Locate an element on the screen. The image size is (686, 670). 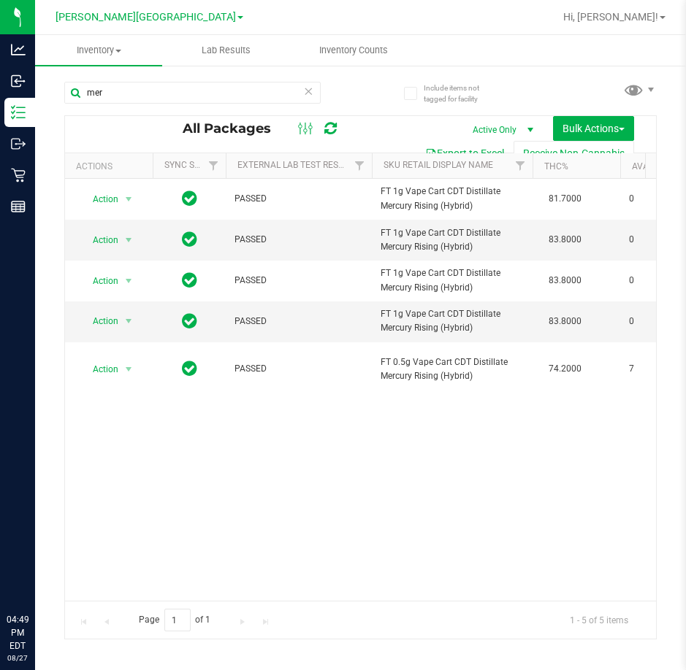
span: Bulk Actions is located at coordinates (593, 129).